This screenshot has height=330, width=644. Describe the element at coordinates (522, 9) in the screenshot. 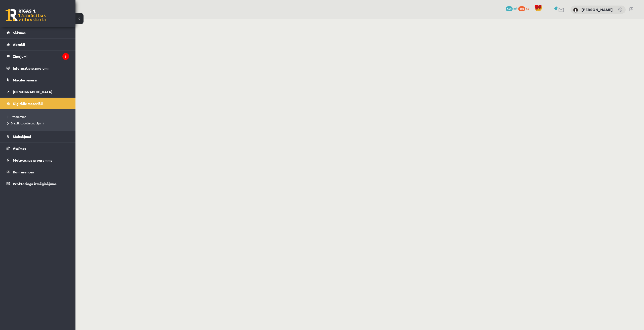

I see `span: 189` at that location.